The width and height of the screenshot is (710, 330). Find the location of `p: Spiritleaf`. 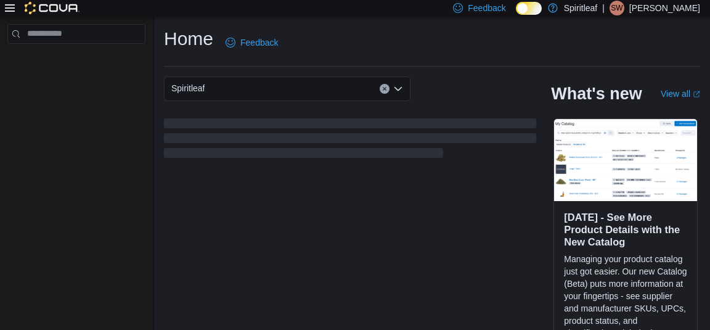

p: Spiritleaf is located at coordinates (581, 8).